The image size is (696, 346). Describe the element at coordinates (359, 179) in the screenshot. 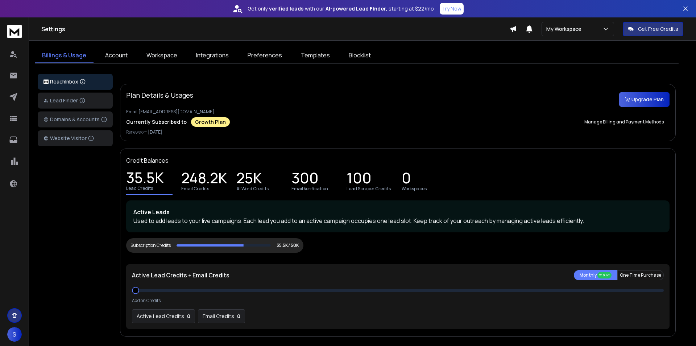

I see `p: 100` at that location.